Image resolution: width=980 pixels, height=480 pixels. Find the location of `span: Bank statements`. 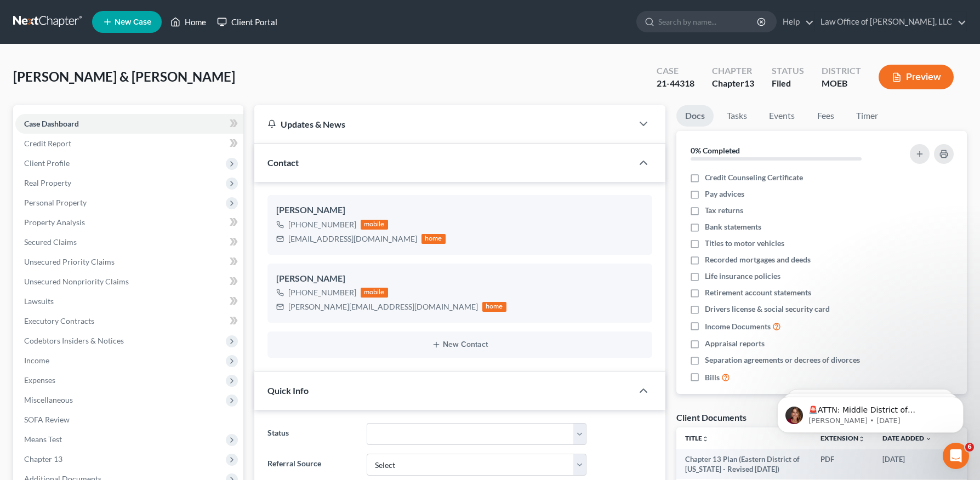

span: Bank statements is located at coordinates (733, 227).